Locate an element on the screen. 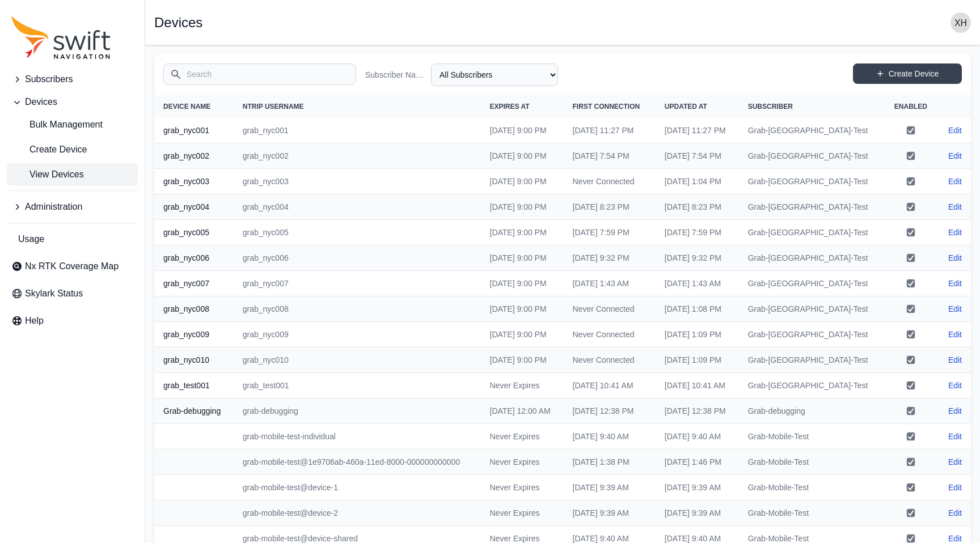  span: Skylark Status is located at coordinates (54, 294).